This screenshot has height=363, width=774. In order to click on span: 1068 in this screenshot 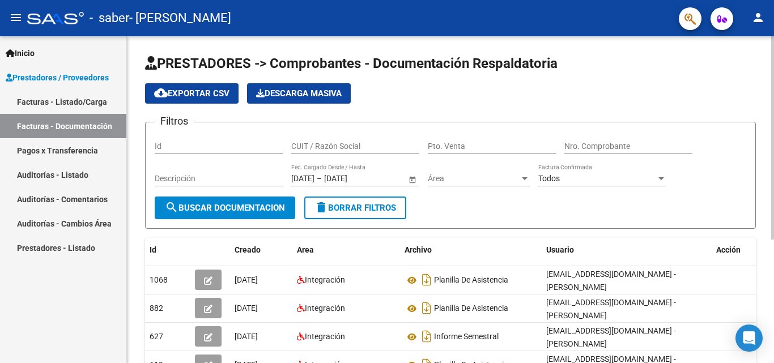, I will do `click(159, 280)`.